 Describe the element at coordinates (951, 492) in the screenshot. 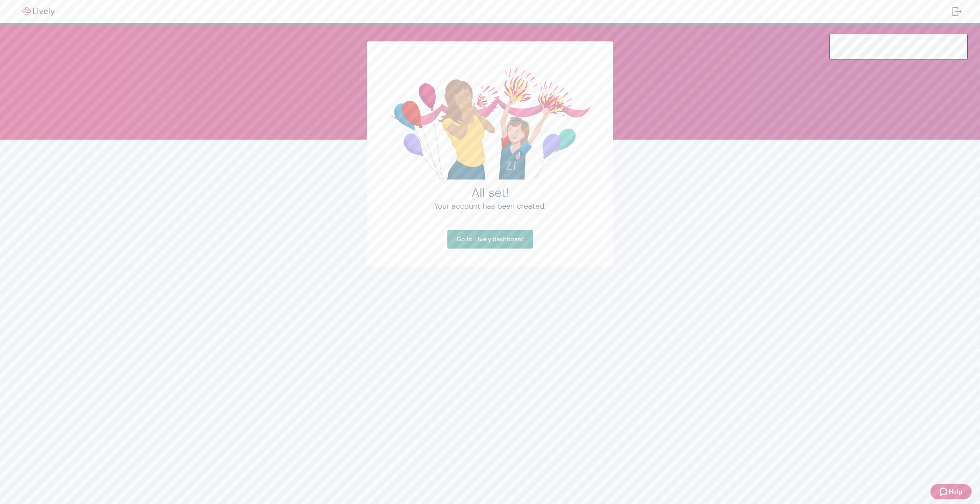

I see `button: Zendesk support iconHelp` at that location.